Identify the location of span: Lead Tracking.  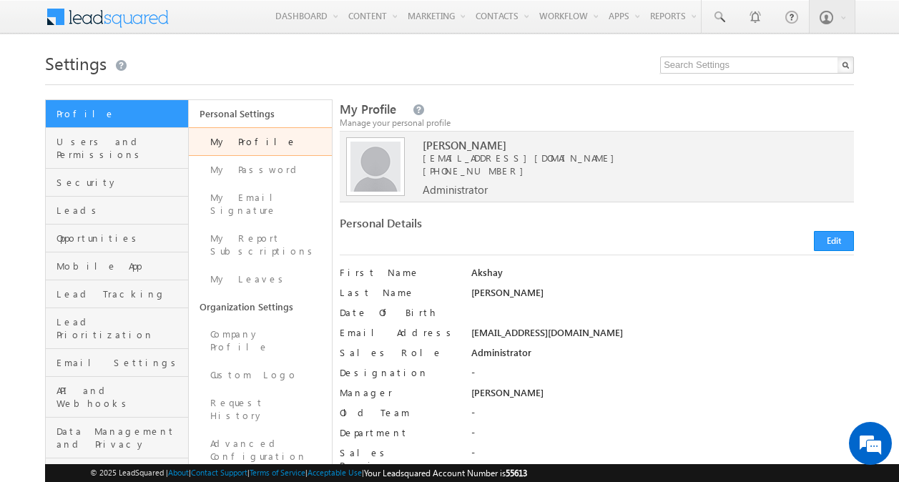
(120, 294).